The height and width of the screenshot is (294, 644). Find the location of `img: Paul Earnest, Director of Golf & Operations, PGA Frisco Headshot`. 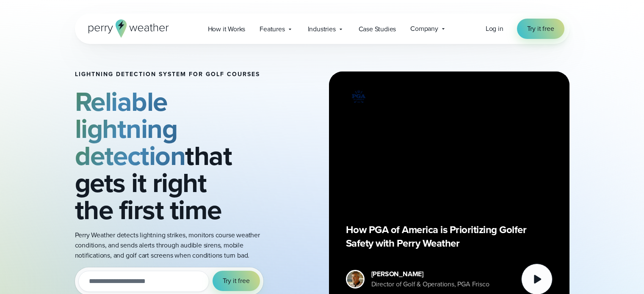

img: Paul Earnest, Director of Golf & Operations, PGA Frisco Headshot is located at coordinates (355, 279).